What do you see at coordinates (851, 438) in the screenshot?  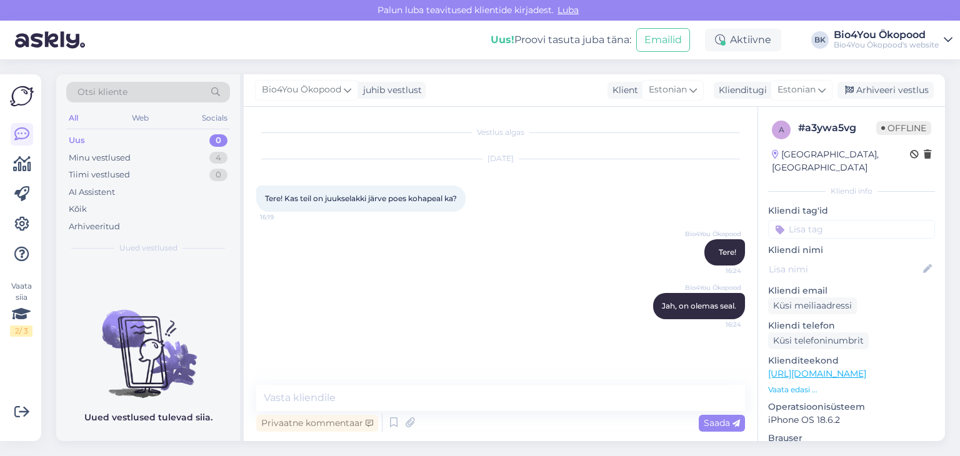 I see `p: Brauser` at bounding box center [851, 438].